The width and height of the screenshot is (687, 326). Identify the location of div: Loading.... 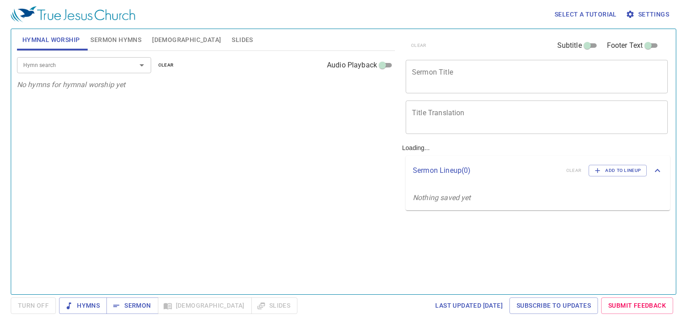
(536, 158).